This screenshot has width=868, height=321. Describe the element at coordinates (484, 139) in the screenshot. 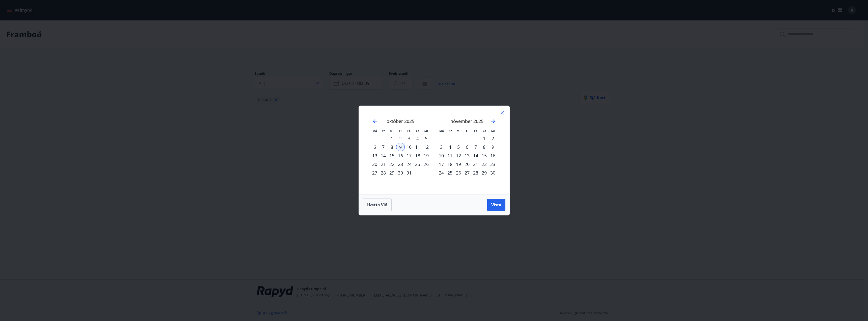

I see `td: Choose laugardagur, 1. nóvember 2025 as your check-out date. It’s available.` at that location.